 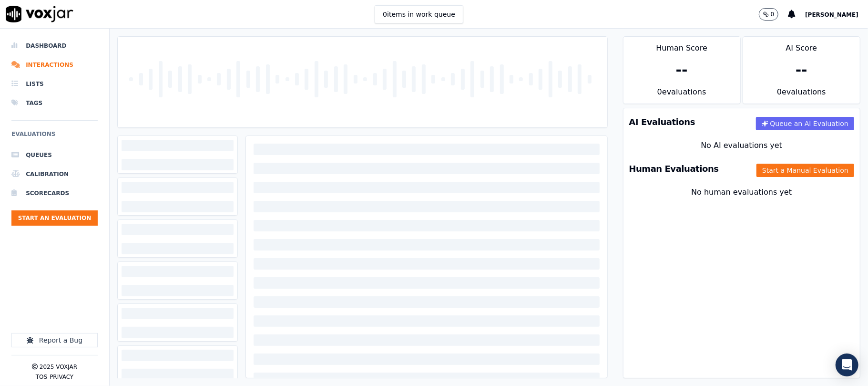 What do you see at coordinates (54, 193) in the screenshot?
I see `li: Scorecards` at bounding box center [54, 193].